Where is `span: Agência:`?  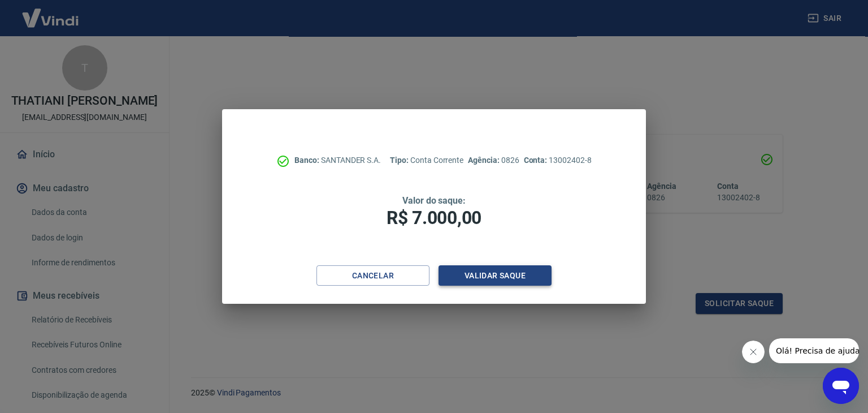 span: Agência: is located at coordinates (484, 160).